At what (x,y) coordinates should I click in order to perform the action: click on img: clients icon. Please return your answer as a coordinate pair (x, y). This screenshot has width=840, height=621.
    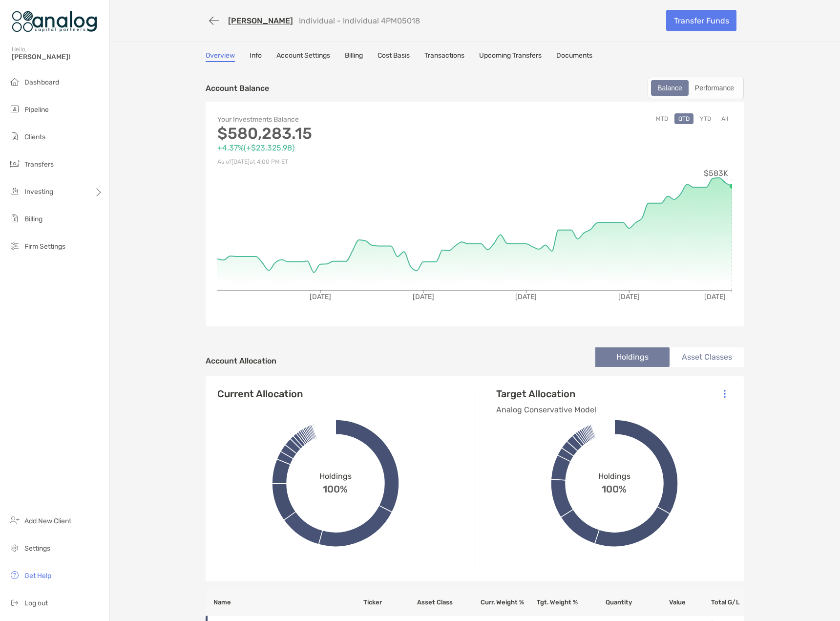
    Looking at the image, I should click on (15, 136).